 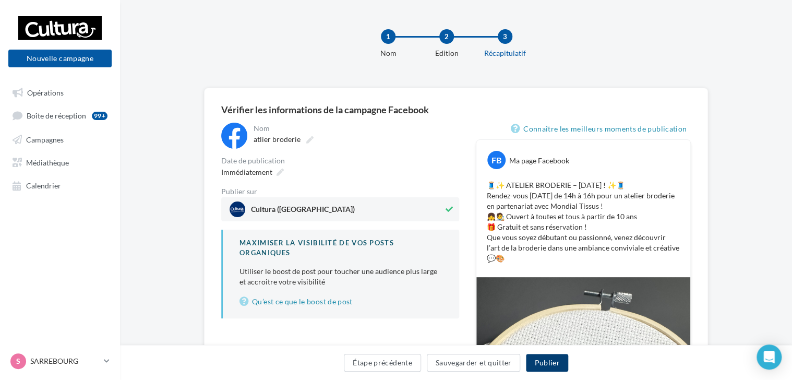 I want to click on span: Médiathèque, so click(x=47, y=162).